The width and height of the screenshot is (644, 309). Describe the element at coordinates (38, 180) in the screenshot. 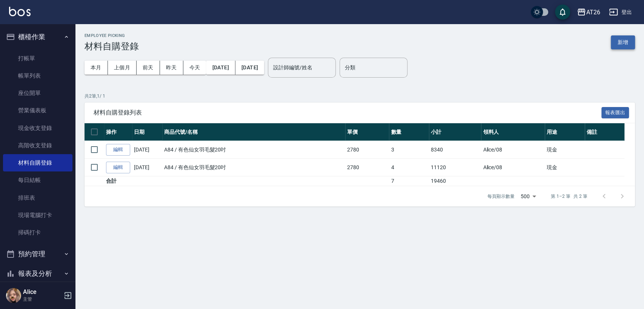

I see `a: 每日結帳` at that location.